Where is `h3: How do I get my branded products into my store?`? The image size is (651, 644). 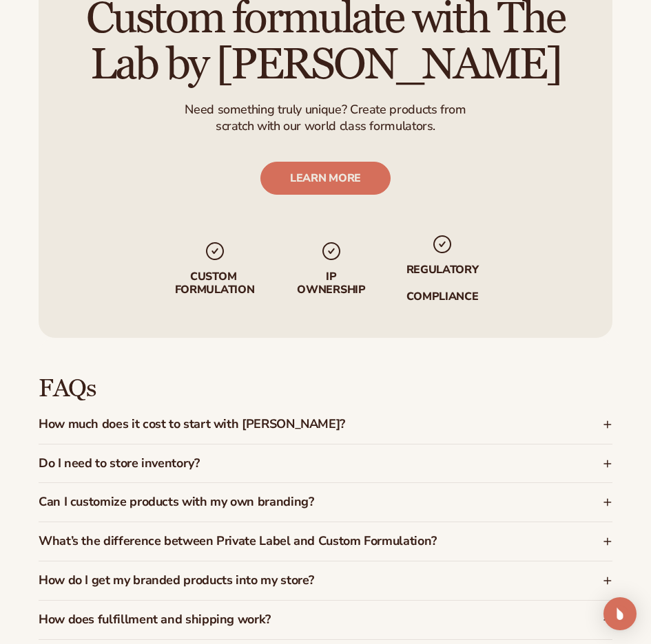
h3: How do I get my branded products into my store? is located at coordinates (295, 581).